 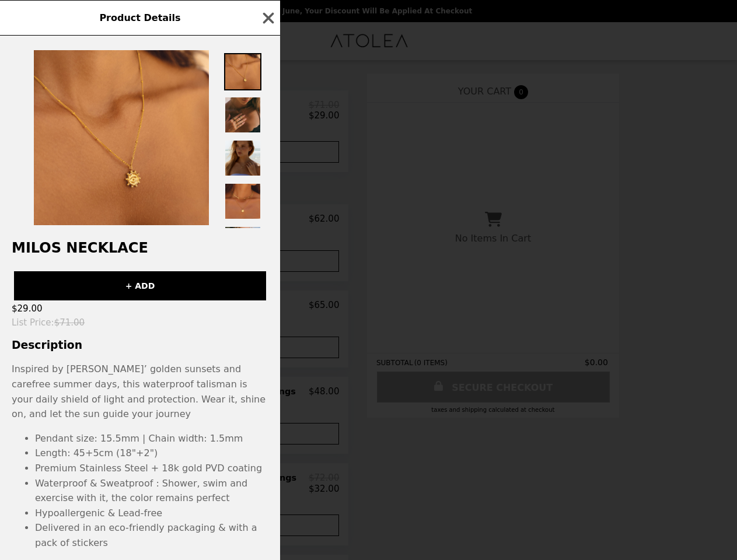 I want to click on img: Thumbnail 3, so click(x=243, y=158).